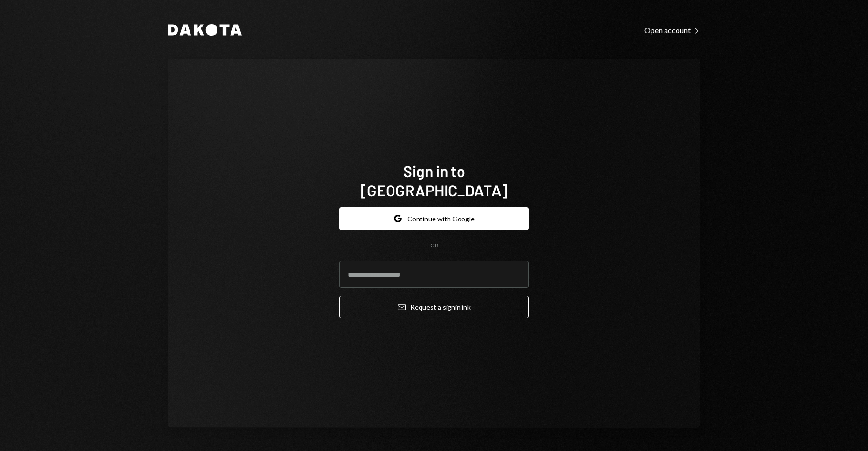 The width and height of the screenshot is (868, 451). Describe the element at coordinates (434, 219) in the screenshot. I see `button: Continue with Google` at that location.